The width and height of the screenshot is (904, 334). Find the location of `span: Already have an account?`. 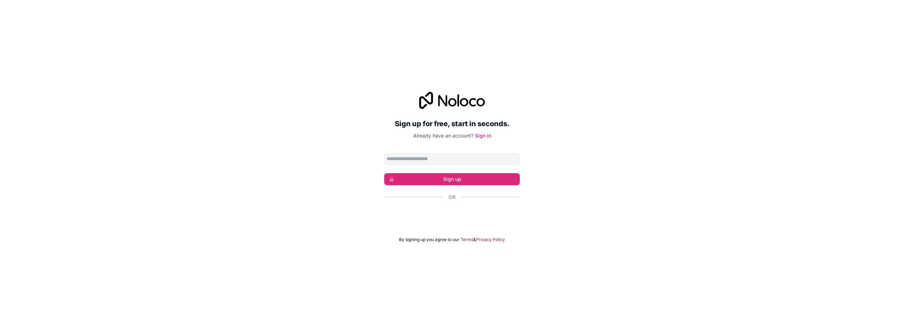

span: Already have an account? is located at coordinates (443, 135).